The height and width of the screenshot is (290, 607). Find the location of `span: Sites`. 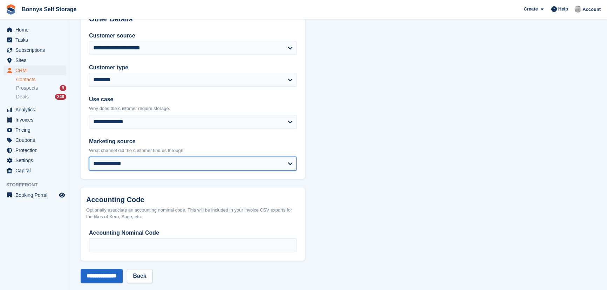

span: Sites is located at coordinates (36, 60).